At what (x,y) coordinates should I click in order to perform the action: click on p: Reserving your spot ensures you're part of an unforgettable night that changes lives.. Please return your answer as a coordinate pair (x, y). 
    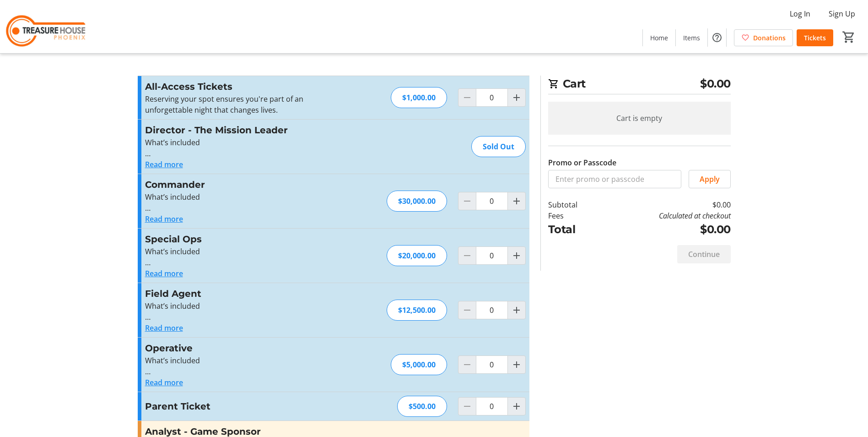
    Looking at the image, I should click on (244, 104).